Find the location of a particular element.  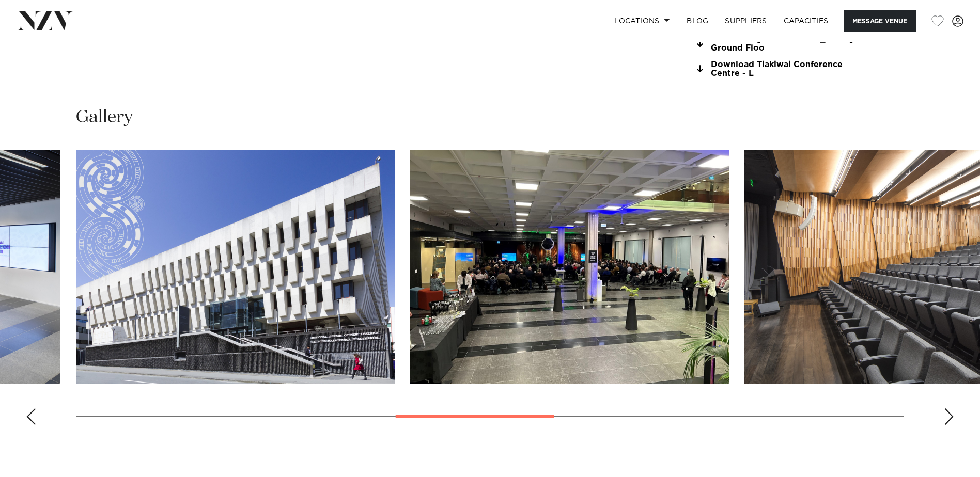

h2: Gallery is located at coordinates (105, 117).